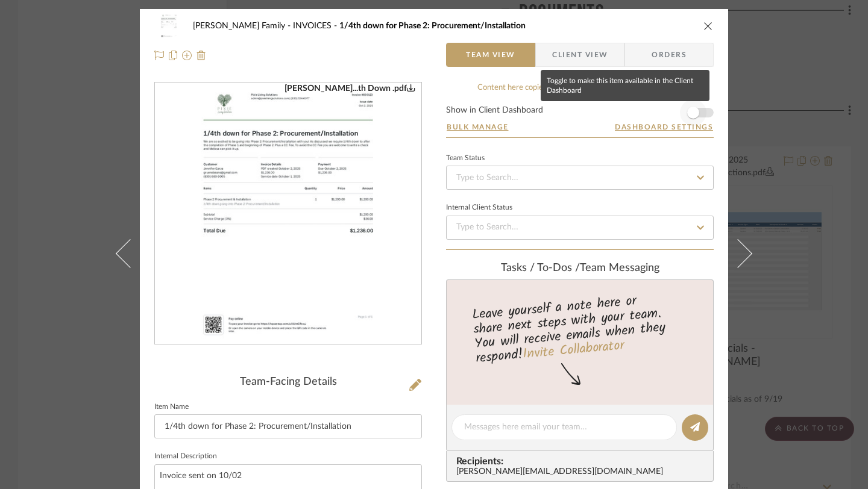 The image size is (868, 489). Describe the element at coordinates (583, 462) in the screenshot. I see `span: Recipients:` at that location.